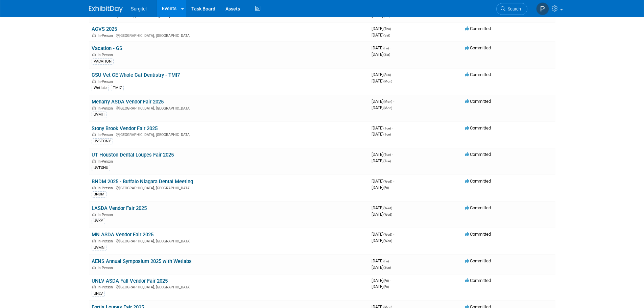 The height and width of the screenshot is (308, 644). I want to click on div: TMI7, so click(117, 88).